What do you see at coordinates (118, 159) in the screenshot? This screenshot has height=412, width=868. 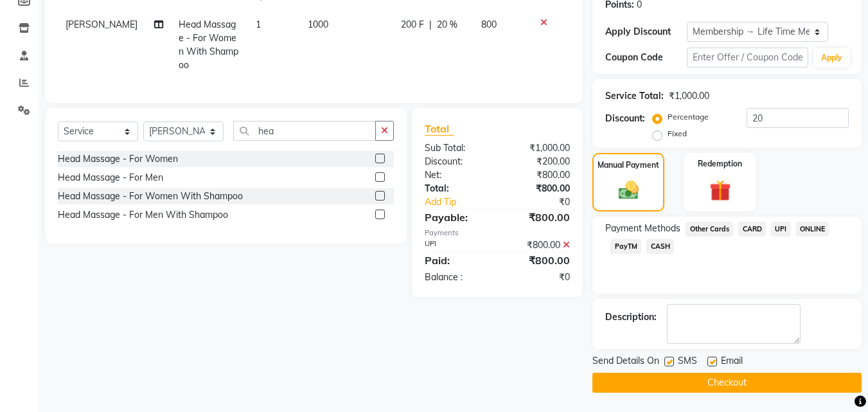 I see `div: Head Massage - For Women` at bounding box center [118, 159].